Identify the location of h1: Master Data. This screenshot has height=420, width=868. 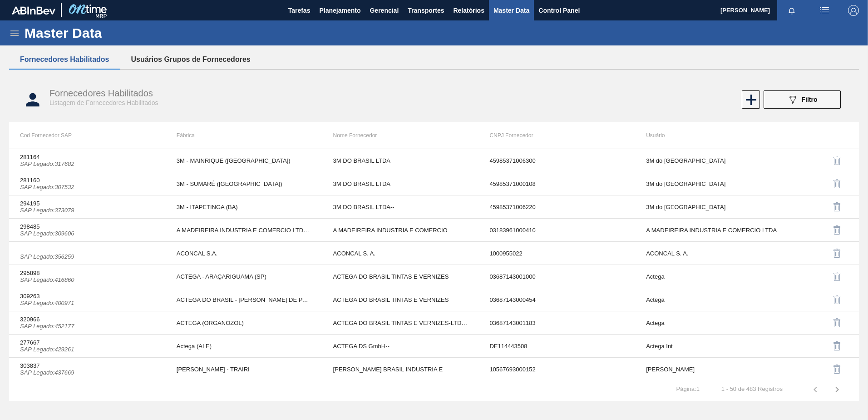
(105, 33).